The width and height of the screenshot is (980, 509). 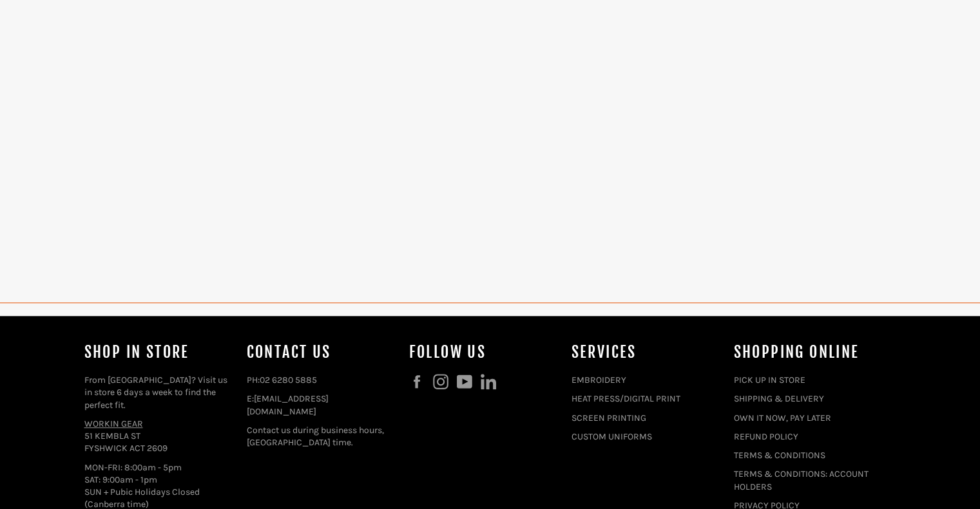 What do you see at coordinates (611, 436) in the screenshot?
I see `a: CUSTOM UNIFORMS` at bounding box center [611, 436].